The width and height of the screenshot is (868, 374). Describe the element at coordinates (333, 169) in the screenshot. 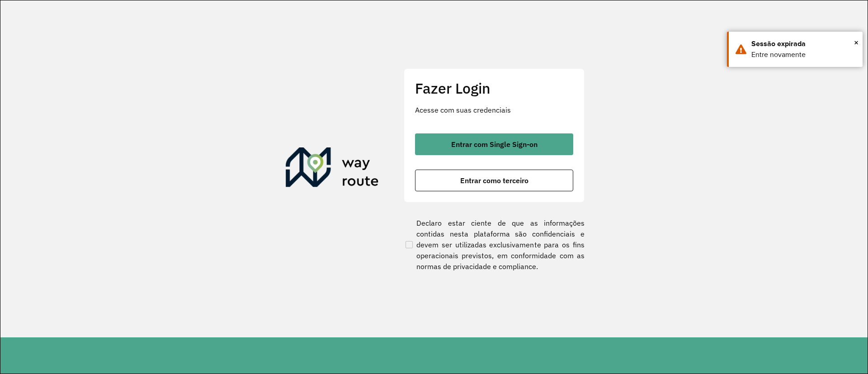

I see `img: Roteirizador AmbevTech` at that location.